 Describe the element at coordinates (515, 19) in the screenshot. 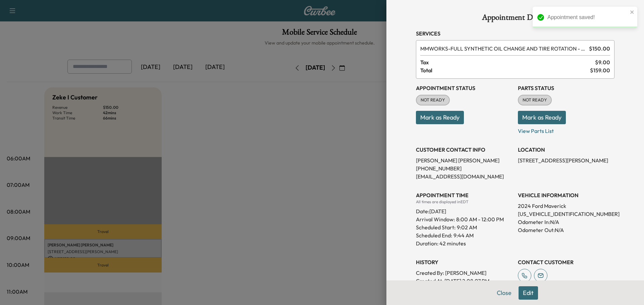

I see `h1: Appointment Details` at that location.